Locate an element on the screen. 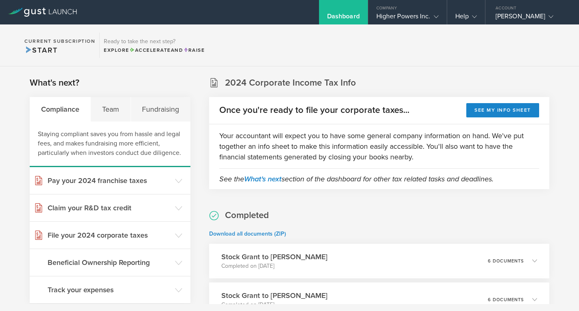  span: Start is located at coordinates (41, 50).